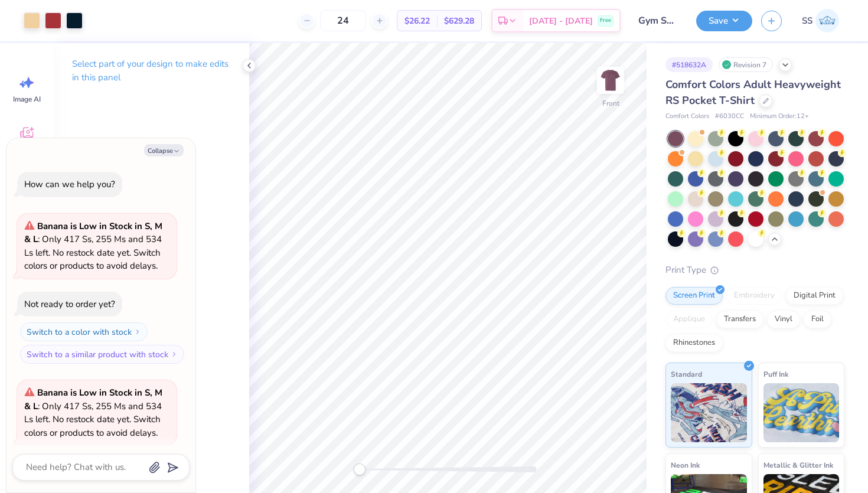  What do you see at coordinates (817, 319) in the screenshot?
I see `div: Foil` at bounding box center [817, 319].